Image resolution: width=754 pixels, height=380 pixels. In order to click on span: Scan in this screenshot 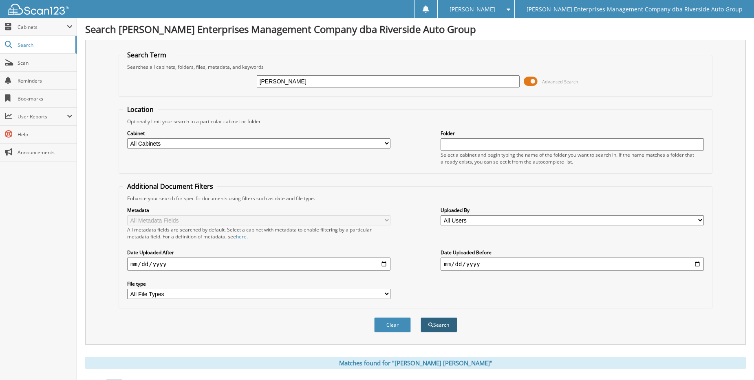, I will do `click(45, 63)`.